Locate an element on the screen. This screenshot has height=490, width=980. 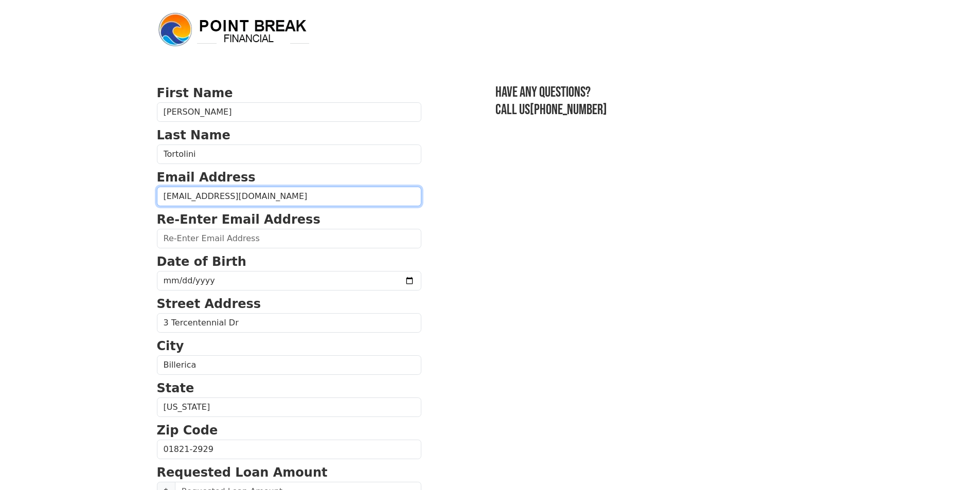
h3: Have any questions? is located at coordinates (659, 92).